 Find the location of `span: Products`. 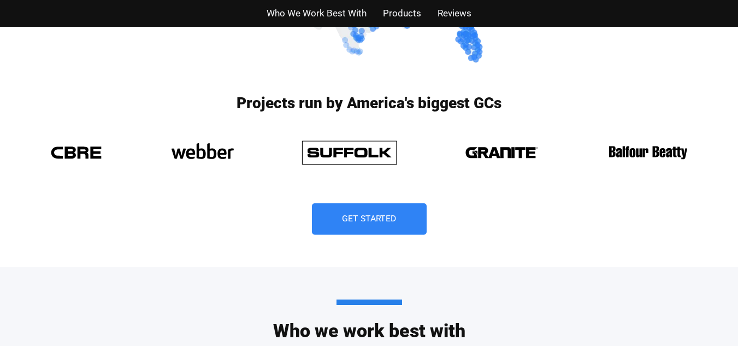

span: Products is located at coordinates (402, 13).